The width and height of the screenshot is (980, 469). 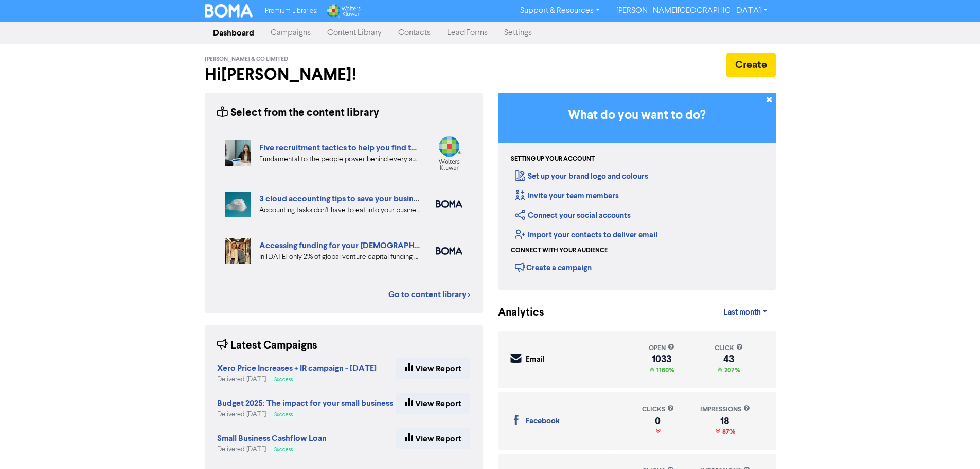 What do you see at coordinates (586, 235) in the screenshot?
I see `a: Import your contacts to deliver email` at bounding box center [586, 235].